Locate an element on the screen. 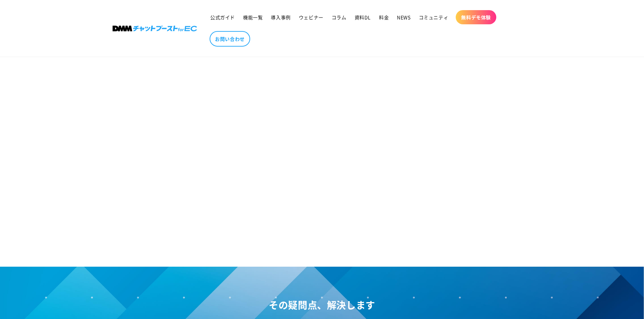 The height and width of the screenshot is (319, 644). span: 資料DL is located at coordinates (363, 17).